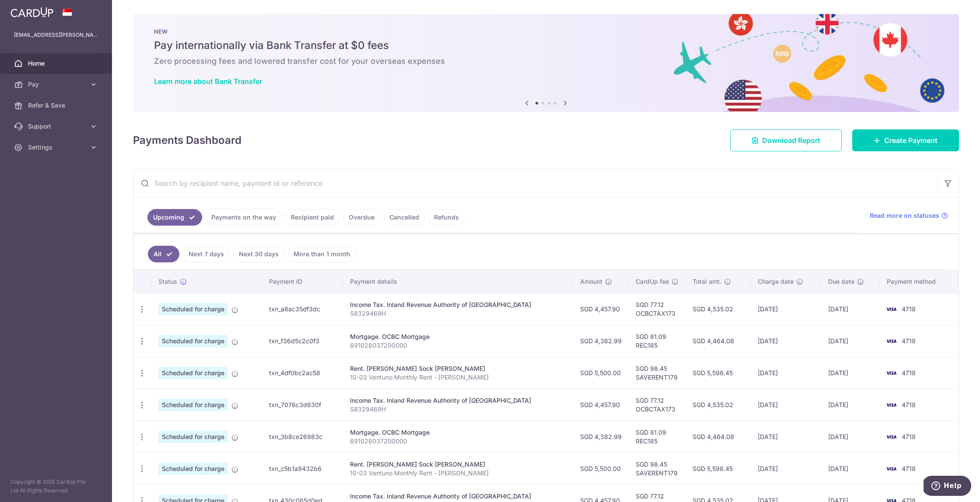 Image resolution: width=980 pixels, height=502 pixels. What do you see at coordinates (164, 254) in the screenshot?
I see `a: All` at bounding box center [164, 254].